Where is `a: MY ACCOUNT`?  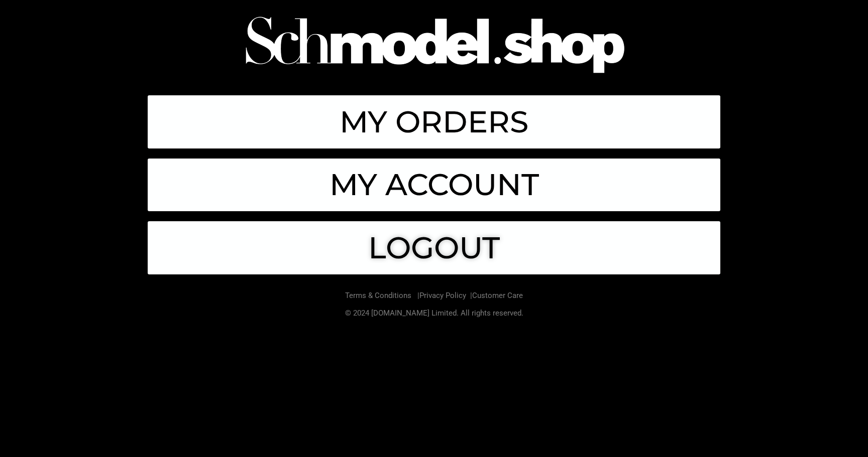
a: MY ACCOUNT is located at coordinates (434, 185).